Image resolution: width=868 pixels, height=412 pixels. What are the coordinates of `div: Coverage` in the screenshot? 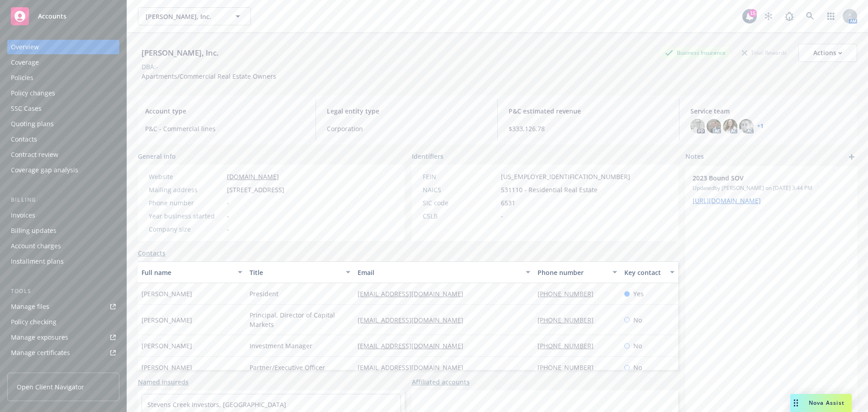 It's located at (25, 62).